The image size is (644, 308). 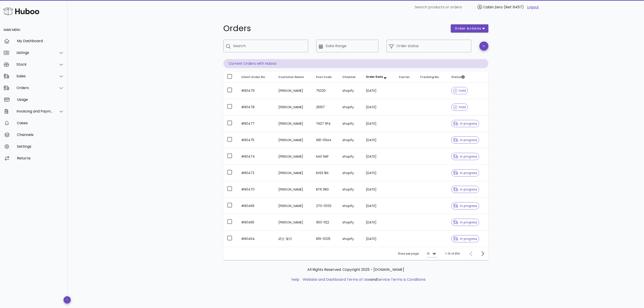 I want to click on td: #80475, so click(x=256, y=140).